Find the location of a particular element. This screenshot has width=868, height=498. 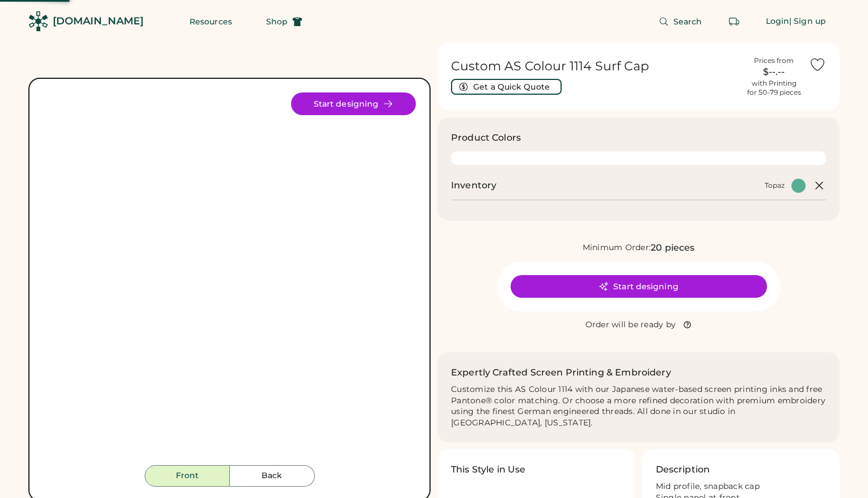

h3: Description is located at coordinates (683, 469).